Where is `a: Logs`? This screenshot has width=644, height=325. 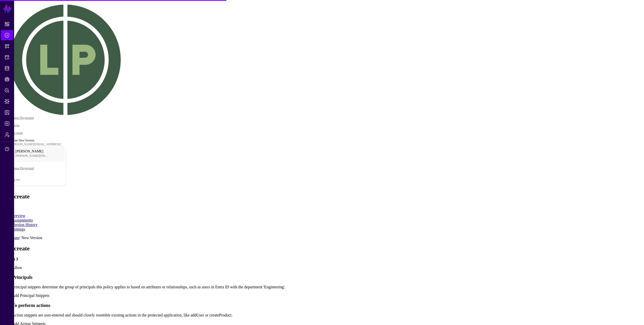 a: Logs is located at coordinates (7, 124).